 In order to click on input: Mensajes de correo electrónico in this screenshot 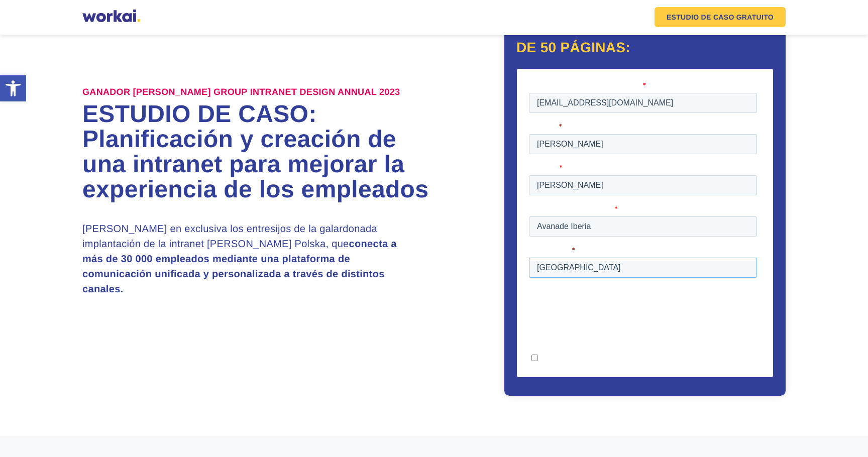, I will do `click(5, 277)`.